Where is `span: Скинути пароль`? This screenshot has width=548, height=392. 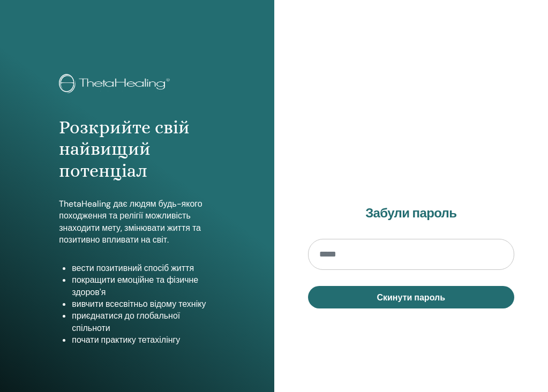 span: Скинути пароль is located at coordinates (411, 297).